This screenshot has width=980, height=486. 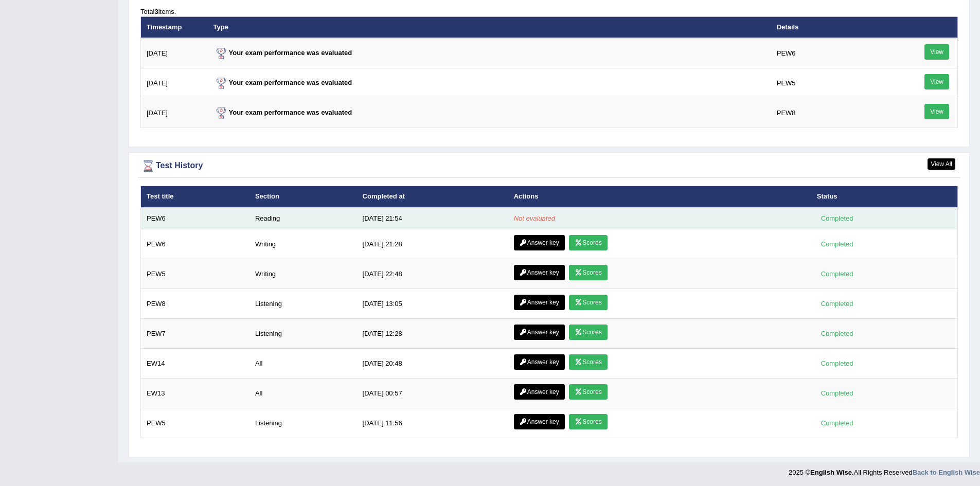 I want to click on a: Back to English Wise, so click(x=946, y=473).